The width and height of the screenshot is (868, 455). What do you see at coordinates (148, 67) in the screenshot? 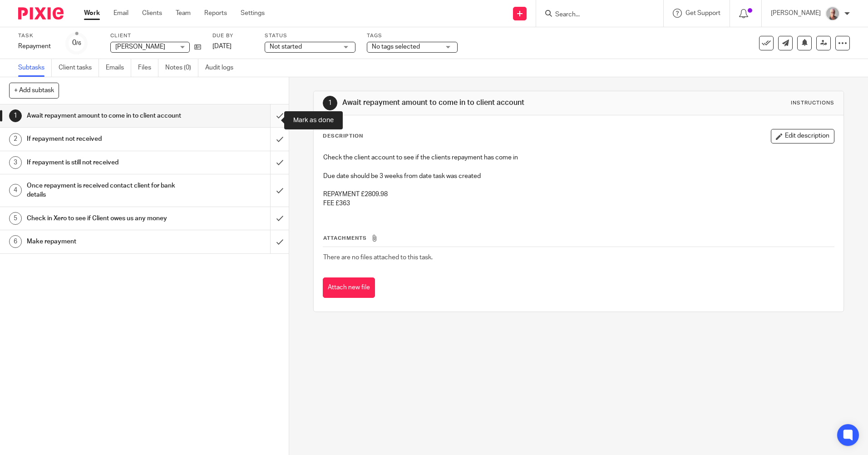
I see `a: Files` at bounding box center [148, 67].